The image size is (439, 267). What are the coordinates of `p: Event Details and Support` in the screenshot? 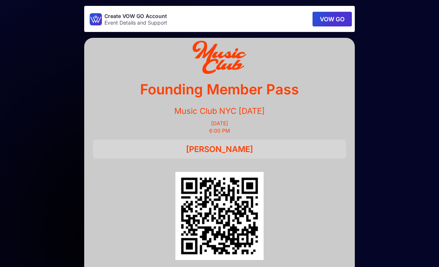 It's located at (136, 23).